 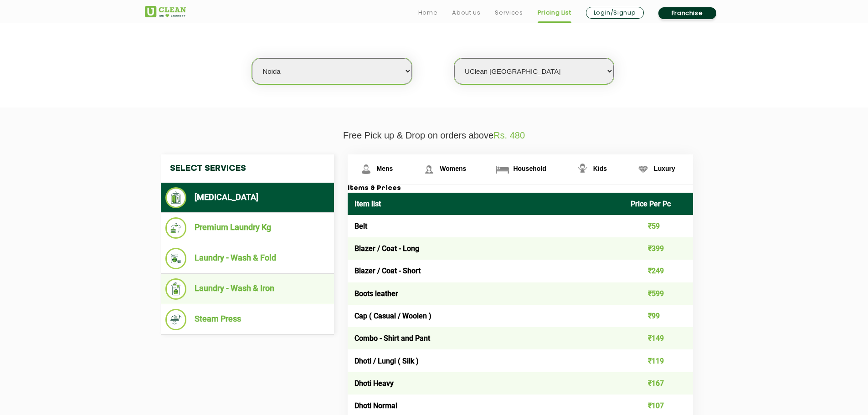 I want to click on a: Services, so click(x=509, y=13).